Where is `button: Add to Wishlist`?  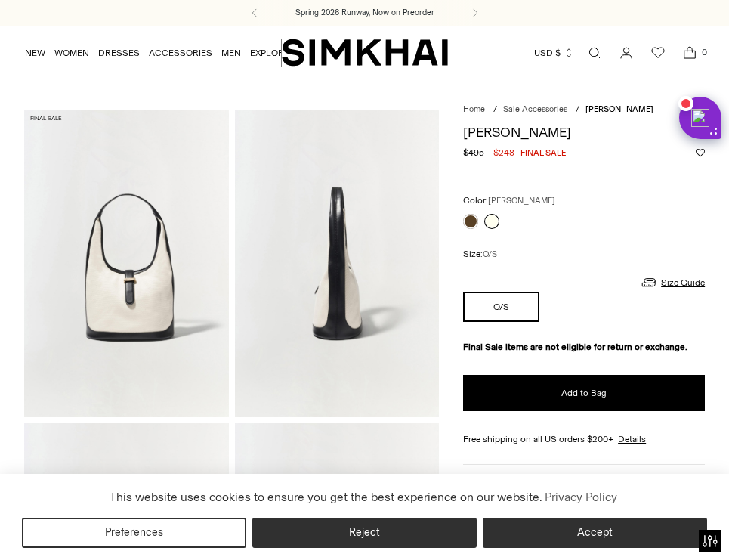 button: Add to Wishlist is located at coordinates (700, 152).